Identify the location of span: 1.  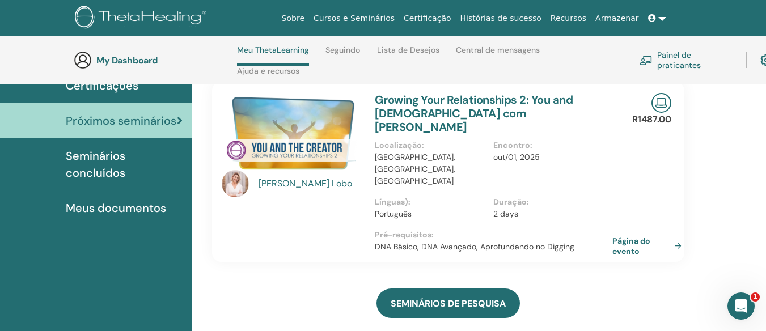
(755, 297).